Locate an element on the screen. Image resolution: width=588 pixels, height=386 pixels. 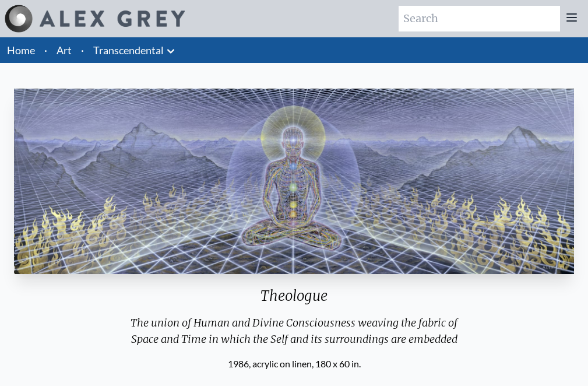
a: Home is located at coordinates (21, 50).